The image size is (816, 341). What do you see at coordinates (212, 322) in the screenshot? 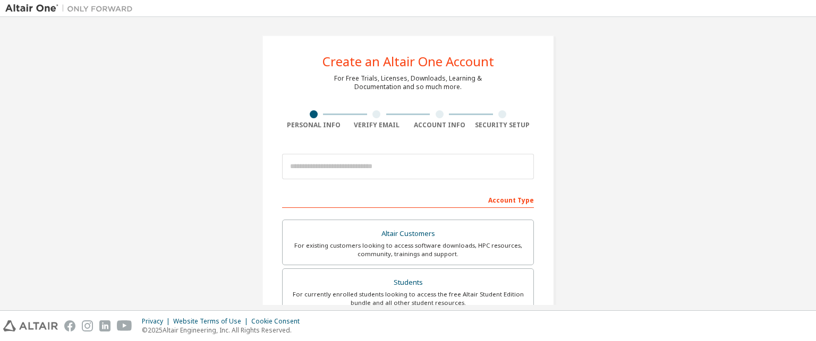
I see `div: Website Terms of Use` at bounding box center [212, 322].